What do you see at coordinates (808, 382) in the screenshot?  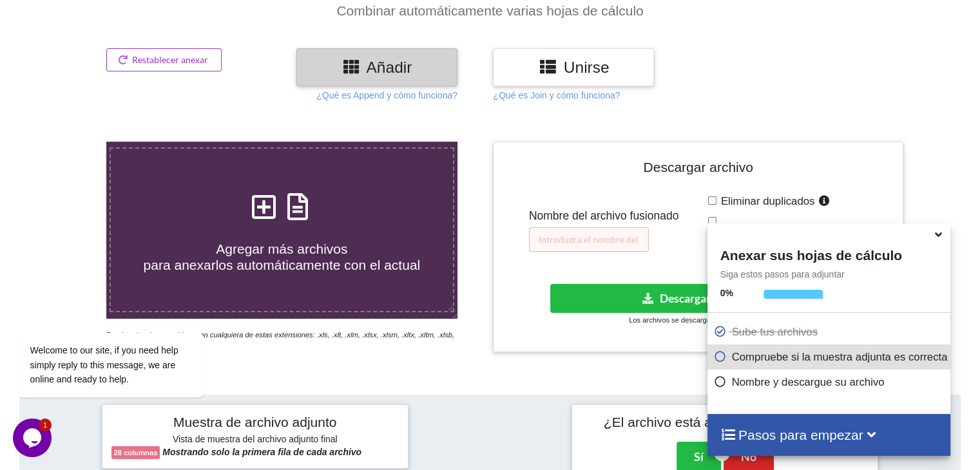 I see `font: Nombre y descargue su archivo` at bounding box center [808, 382].